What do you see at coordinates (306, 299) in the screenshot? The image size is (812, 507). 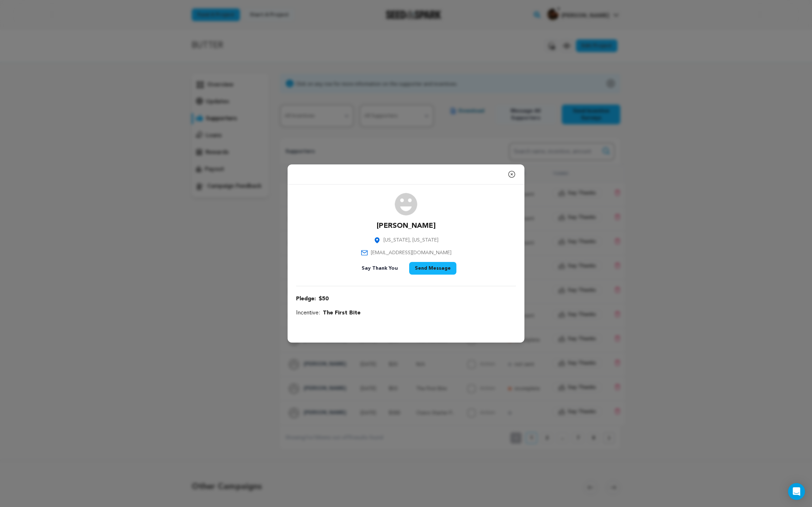 I see `span: Pledge:` at bounding box center [306, 299].